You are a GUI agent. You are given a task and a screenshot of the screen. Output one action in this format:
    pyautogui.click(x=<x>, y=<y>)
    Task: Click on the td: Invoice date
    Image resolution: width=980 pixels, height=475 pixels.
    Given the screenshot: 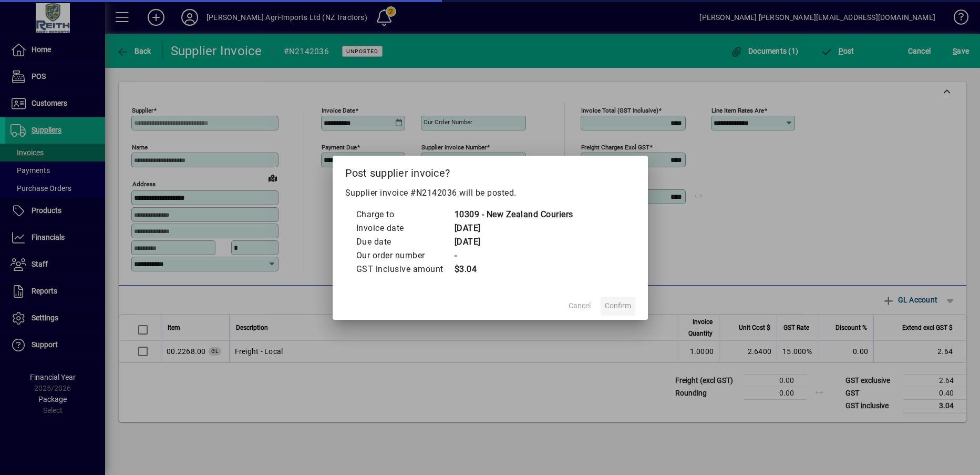 What is the action you would take?
    pyautogui.click(x=404, y=228)
    